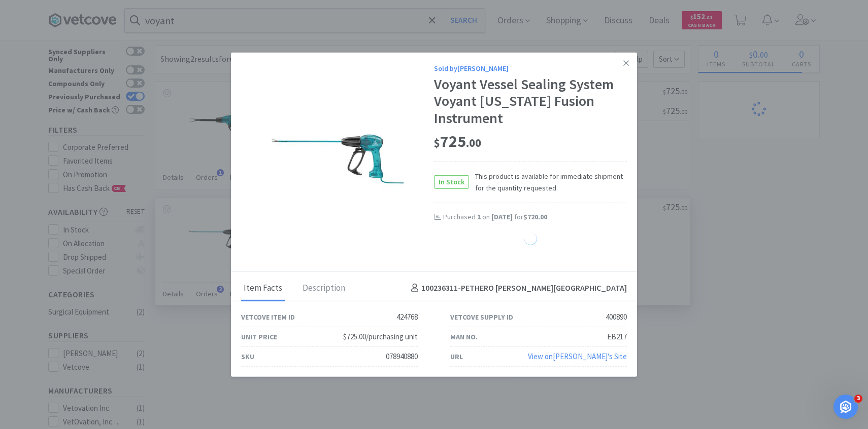  Describe the element at coordinates (457, 141) in the screenshot. I see `span: 725` at that location.